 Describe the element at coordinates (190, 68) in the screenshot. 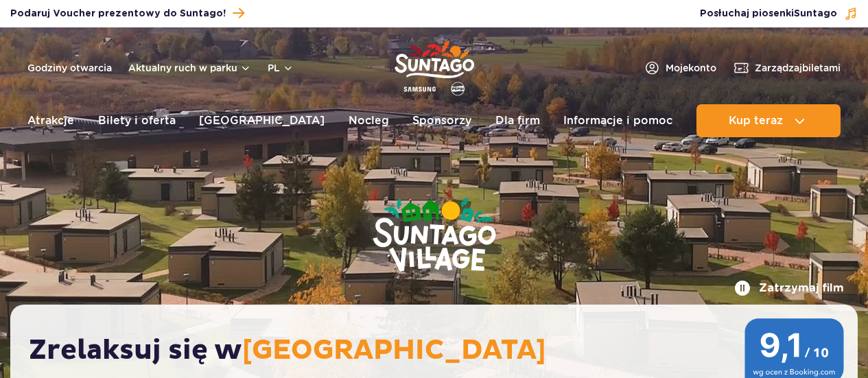

I see `button: Aktualny ruch w parku` at that location.